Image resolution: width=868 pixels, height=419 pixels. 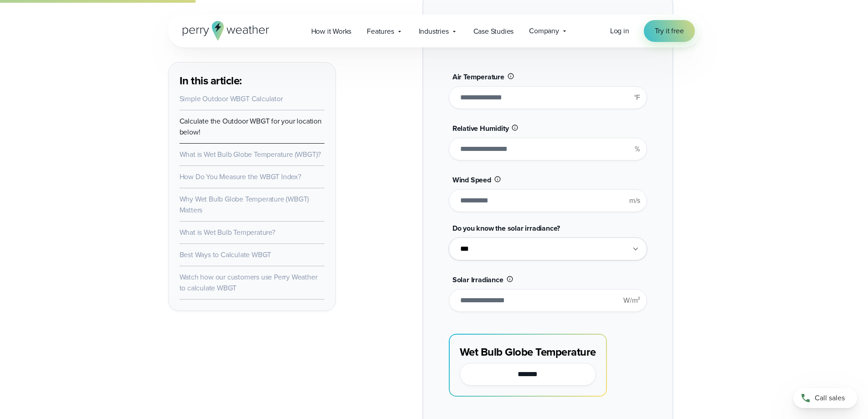 What do you see at coordinates (620, 31) in the screenshot?
I see `a: Log in` at bounding box center [620, 31].